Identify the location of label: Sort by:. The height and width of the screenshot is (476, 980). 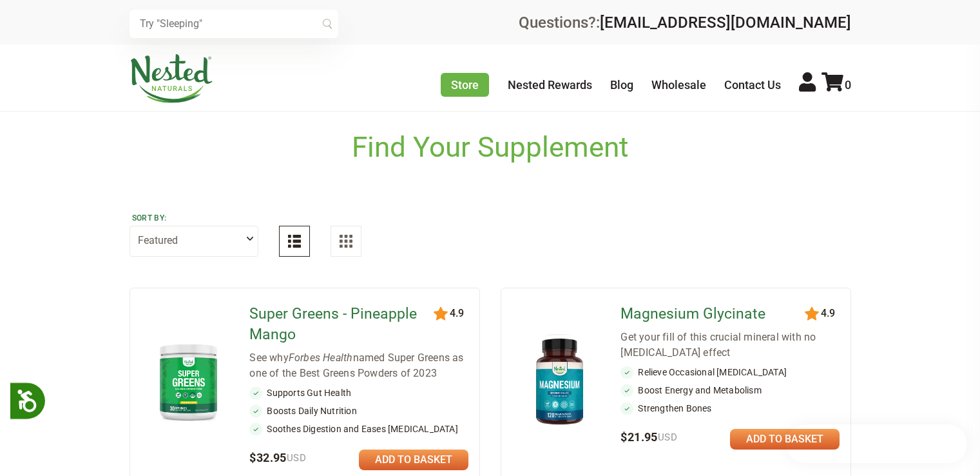
(194, 218).